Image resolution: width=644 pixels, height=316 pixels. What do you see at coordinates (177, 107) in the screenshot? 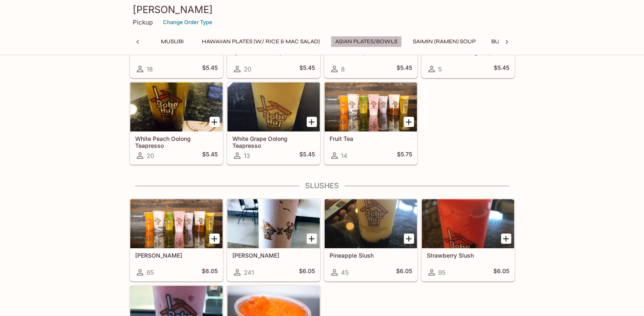
I see `div: White Peach Oolong Teapresso` at bounding box center [177, 107].